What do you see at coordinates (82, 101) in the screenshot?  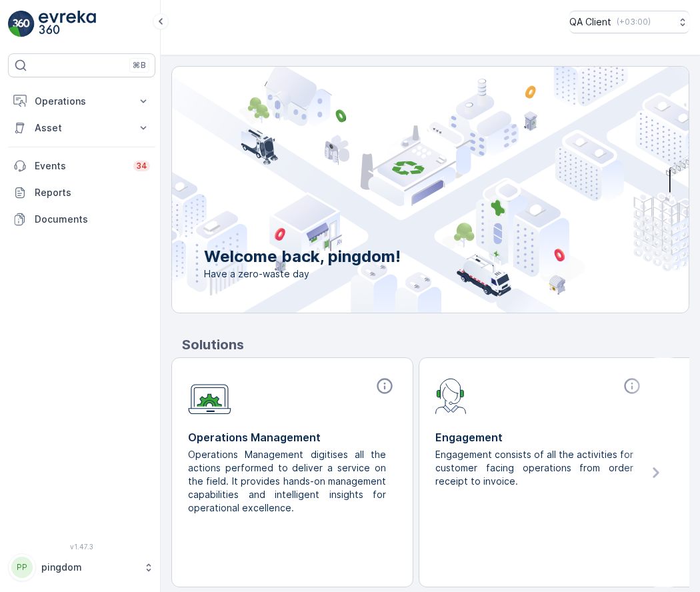 I see `button: Operations` at bounding box center [82, 101].